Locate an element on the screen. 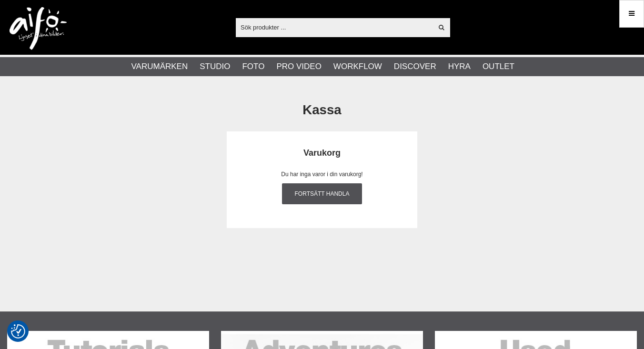 The height and width of the screenshot is (349, 644). a: Fortsätt handla is located at coordinates (322, 194).